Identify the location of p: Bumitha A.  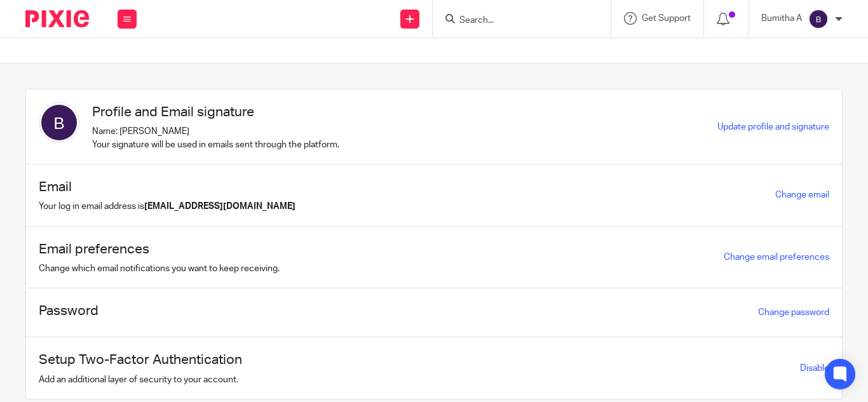
(781, 19).